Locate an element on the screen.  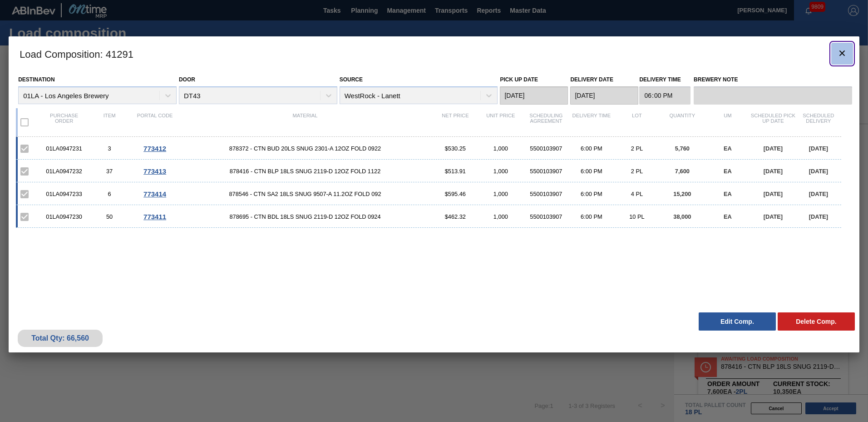
div: Unit Price is located at coordinates (501, 122).